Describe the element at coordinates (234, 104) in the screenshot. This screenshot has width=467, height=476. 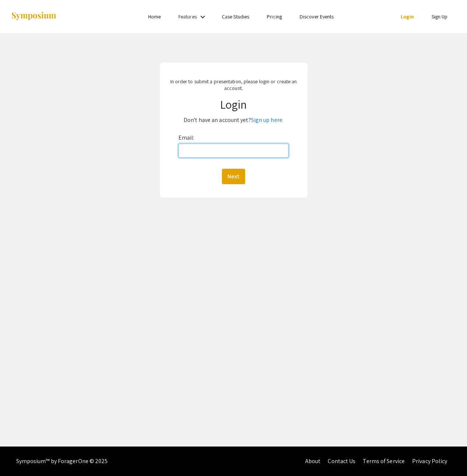
I see `h1: Login` at that location.